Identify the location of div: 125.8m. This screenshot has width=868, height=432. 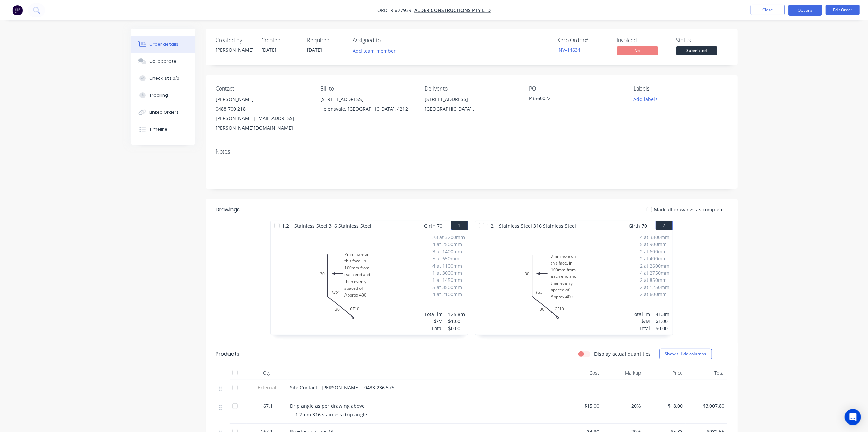
(457, 314).